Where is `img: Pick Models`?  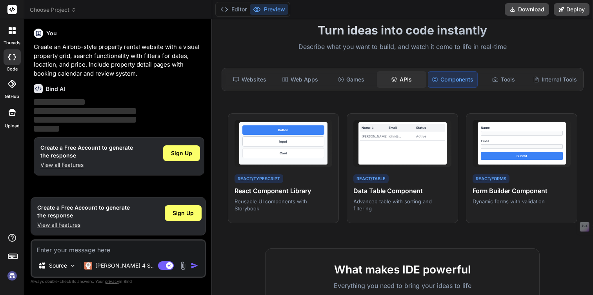 img: Pick Models is located at coordinates (73, 266).